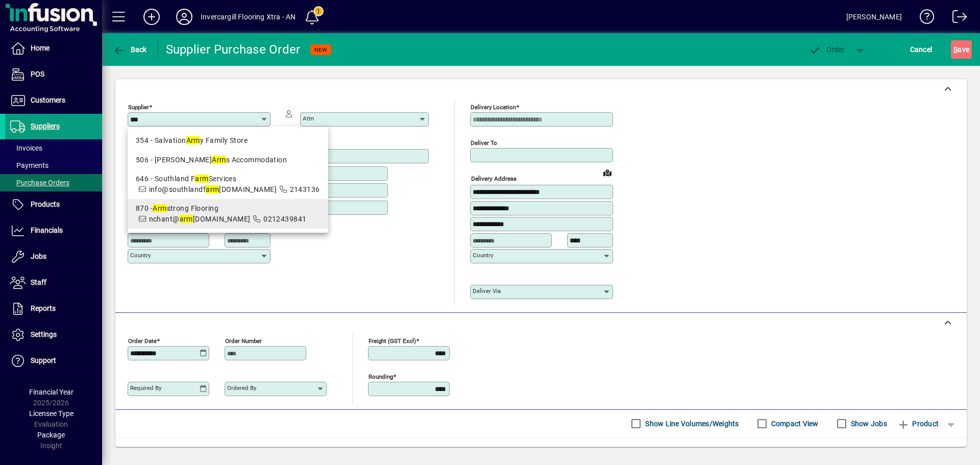 This screenshot has width=980, height=465. What do you see at coordinates (53, 309) in the screenshot?
I see `a: Reports` at bounding box center [53, 309].